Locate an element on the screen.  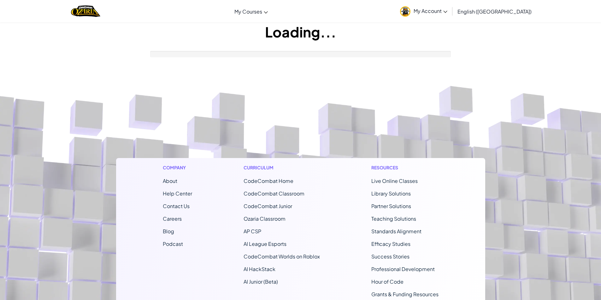
span: My Courses is located at coordinates (248, 11).